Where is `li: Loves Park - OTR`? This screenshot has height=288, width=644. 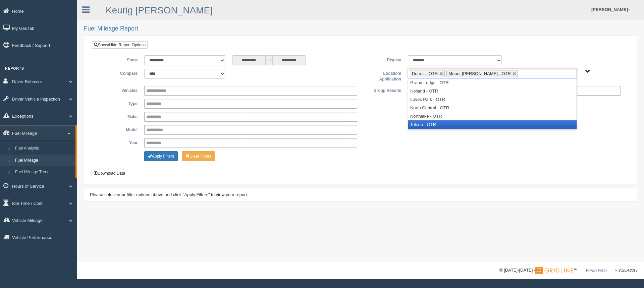 li: Loves Park - OTR is located at coordinates (492, 99).